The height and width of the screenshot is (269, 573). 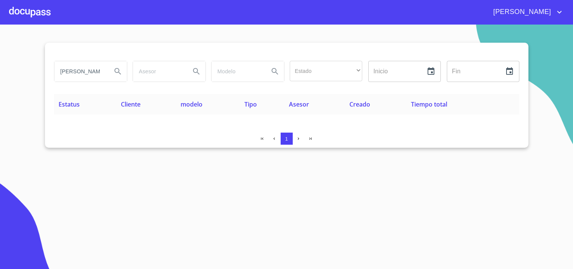 I want to click on span: 1, so click(x=286, y=139).